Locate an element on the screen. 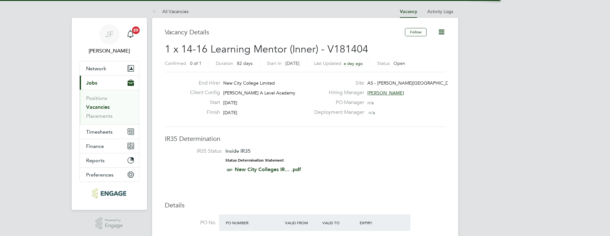 Image resolution: width=610 pixels, height=236 pixels. button: Network is located at coordinates (109, 69).